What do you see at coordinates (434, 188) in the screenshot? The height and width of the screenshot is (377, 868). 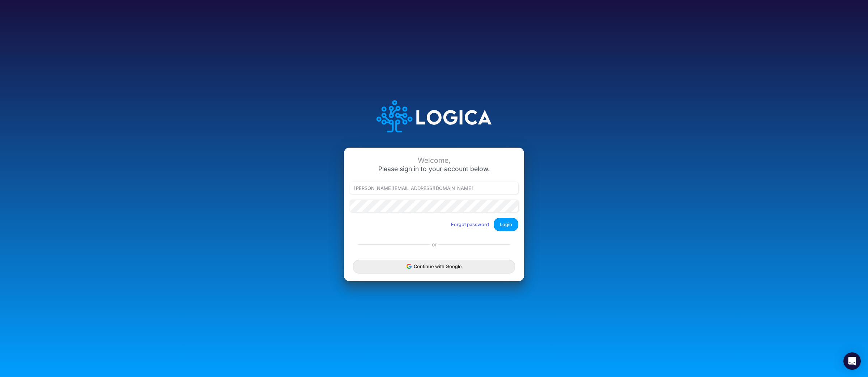 I see `input: Email` at bounding box center [434, 188].